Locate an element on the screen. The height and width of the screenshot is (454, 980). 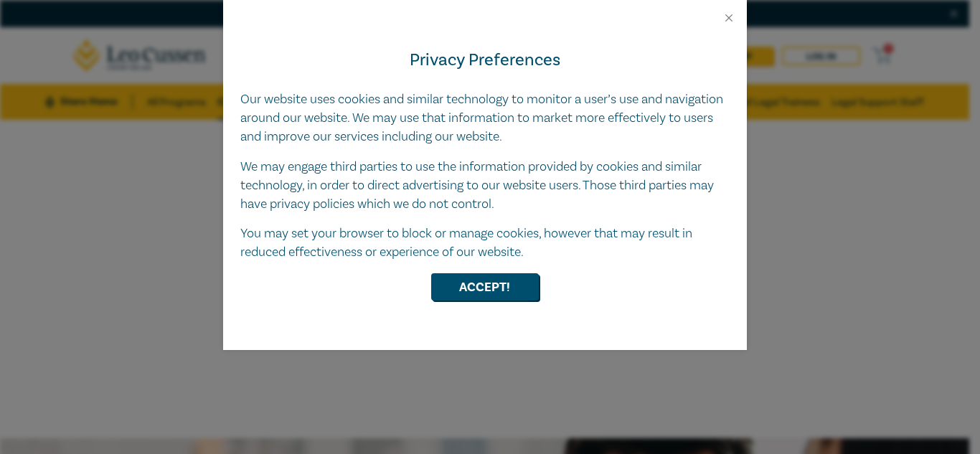
p: You may set your browser to block or manage cookies, however that may result in reduced effective... is located at coordinates (485, 243).